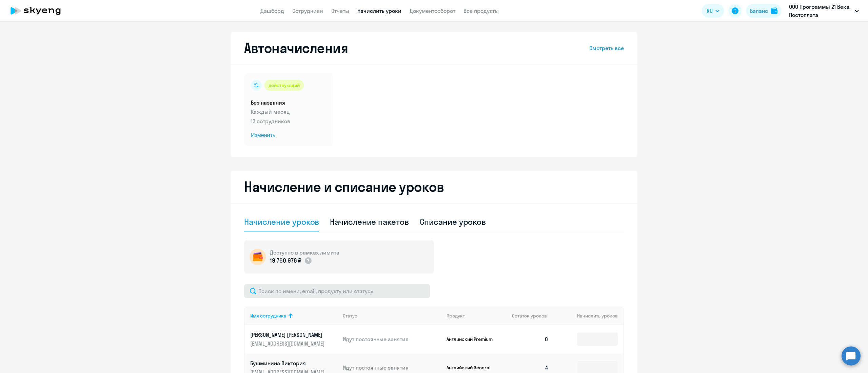 This screenshot has height=373, width=868. What do you see at coordinates (821, 11) in the screenshot?
I see `p: ООО Программы 21 Века, Постоплата` at bounding box center [821, 11].